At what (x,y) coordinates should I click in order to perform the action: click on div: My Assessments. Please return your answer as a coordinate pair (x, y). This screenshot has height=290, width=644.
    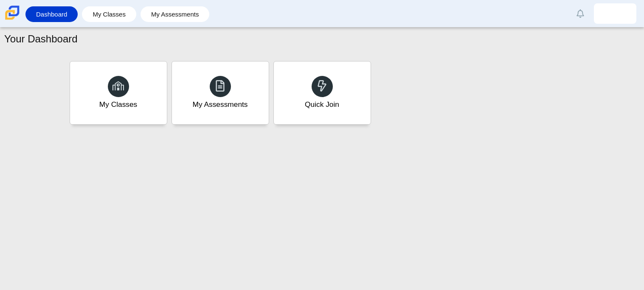
    Looking at the image, I should click on (220, 104).